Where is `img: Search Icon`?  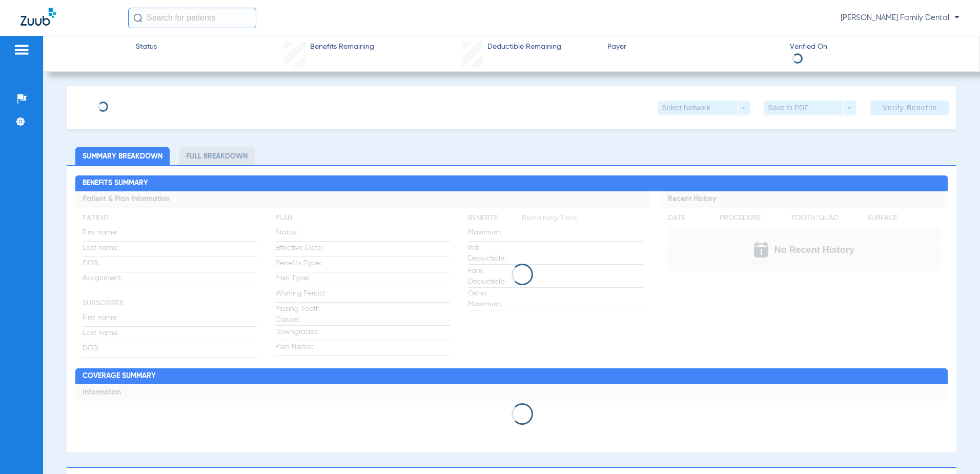
img: Search Icon is located at coordinates (138, 18).